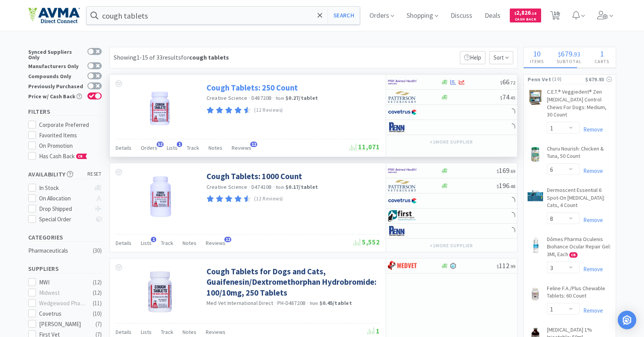  I want to click on strong: $0.17 / tablet, so click(301, 187).